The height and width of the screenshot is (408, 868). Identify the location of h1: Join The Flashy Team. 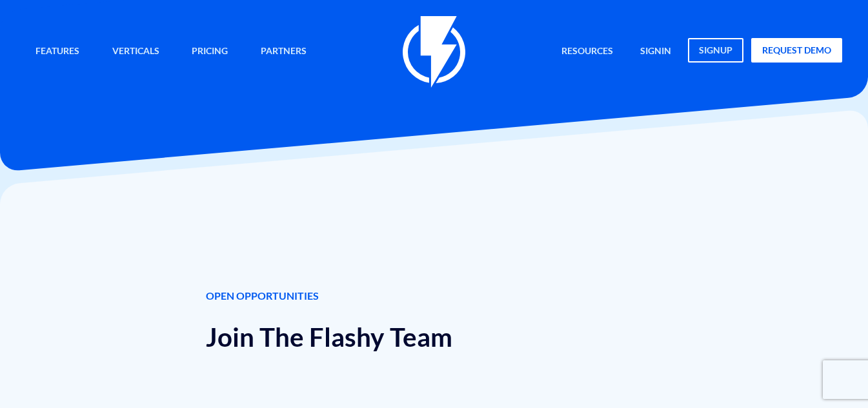
(434, 338).